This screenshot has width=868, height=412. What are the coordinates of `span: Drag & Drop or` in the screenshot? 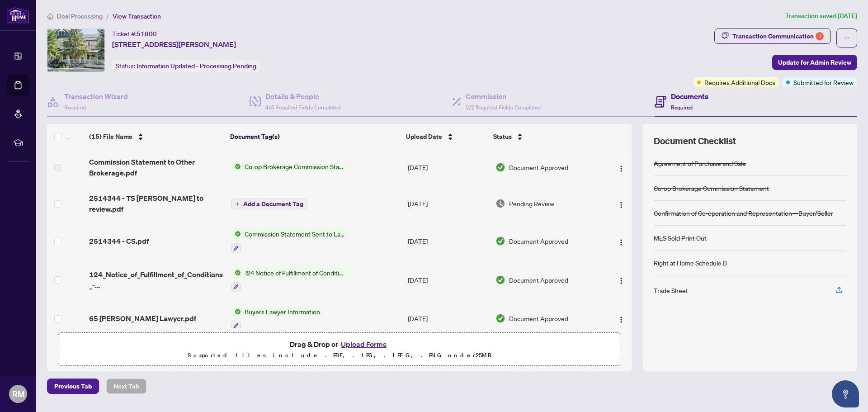 It's located at (340, 344).